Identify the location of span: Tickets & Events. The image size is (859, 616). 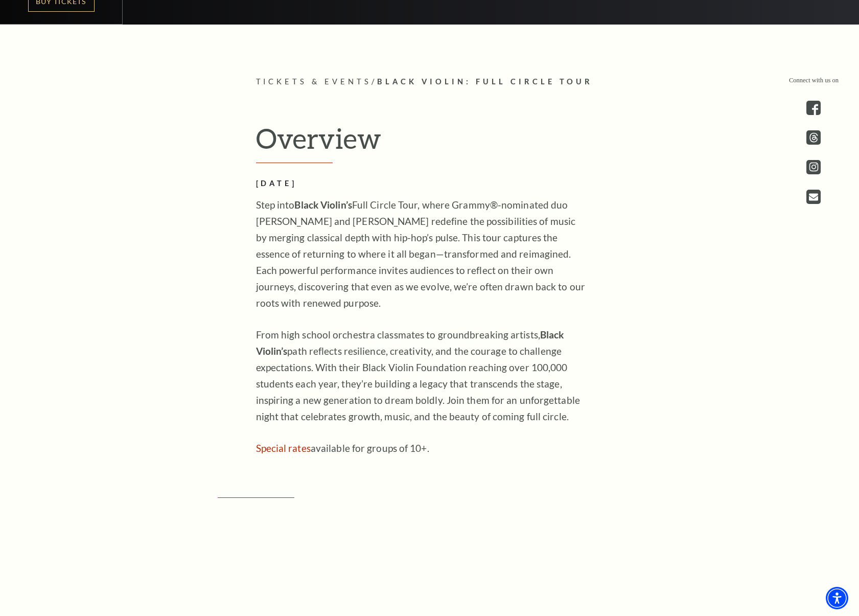
(314, 82).